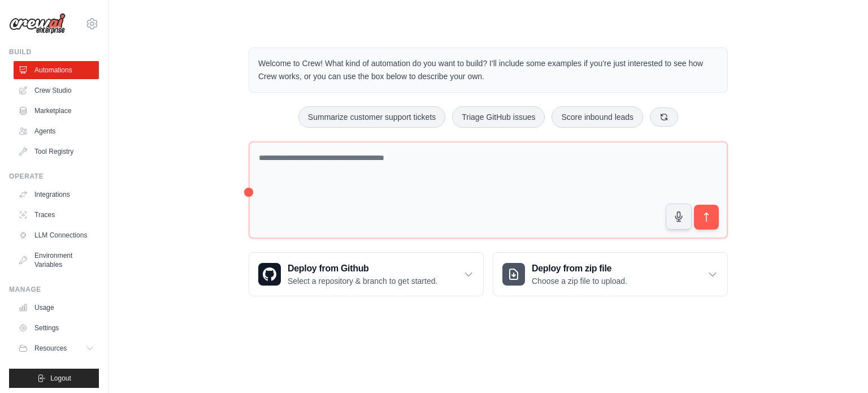 Image resolution: width=868 pixels, height=393 pixels. Describe the element at coordinates (362, 268) in the screenshot. I see `h3: Deploy from Github` at that location.